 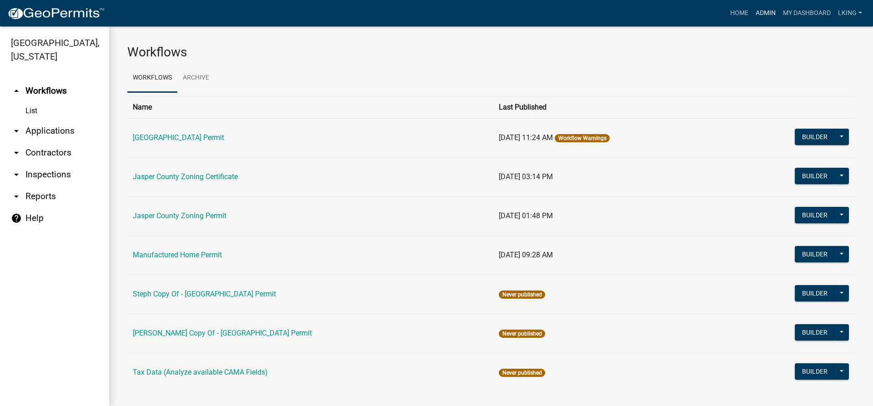 What do you see at coordinates (850, 13) in the screenshot?
I see `a: LKING` at bounding box center [850, 13].